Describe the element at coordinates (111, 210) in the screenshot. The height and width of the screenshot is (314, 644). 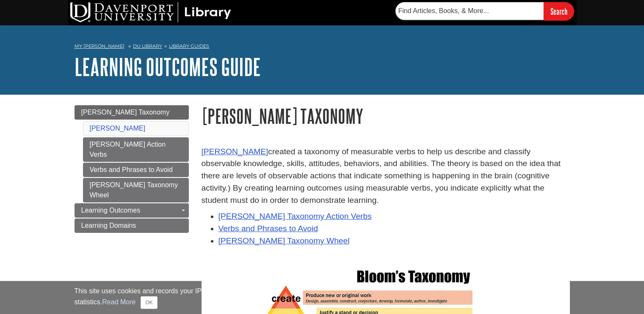
I see `span: Learning Outcomes` at that location.